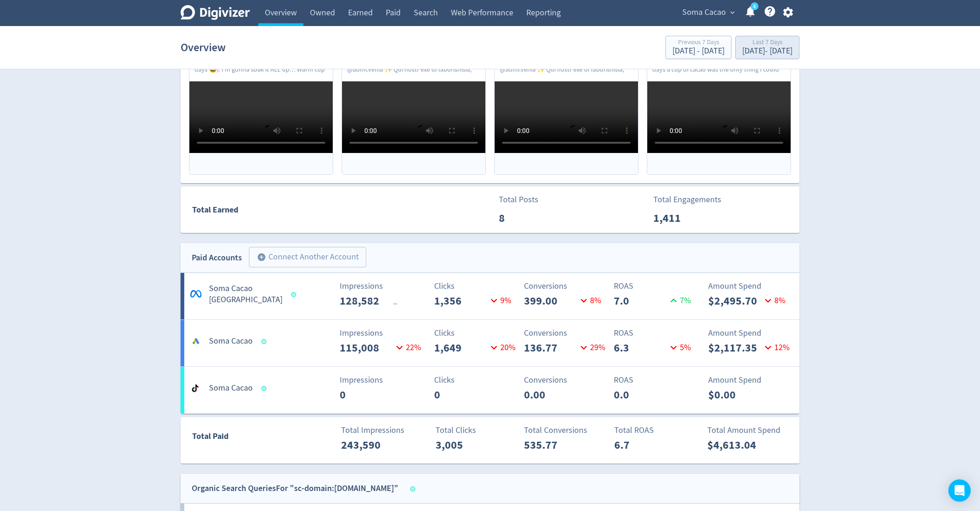  I want to click on span: Data last synced: 5 Sep 2025, 12:01pm (AEST), so click(265, 389).